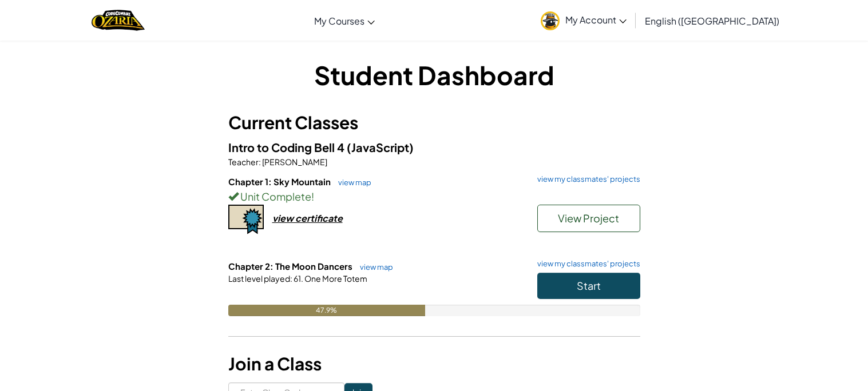  I want to click on span: Teacher, so click(243, 162).